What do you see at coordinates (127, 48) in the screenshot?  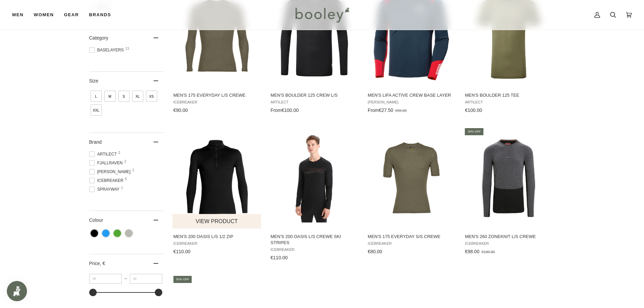 I see `span: 11` at bounding box center [127, 48].